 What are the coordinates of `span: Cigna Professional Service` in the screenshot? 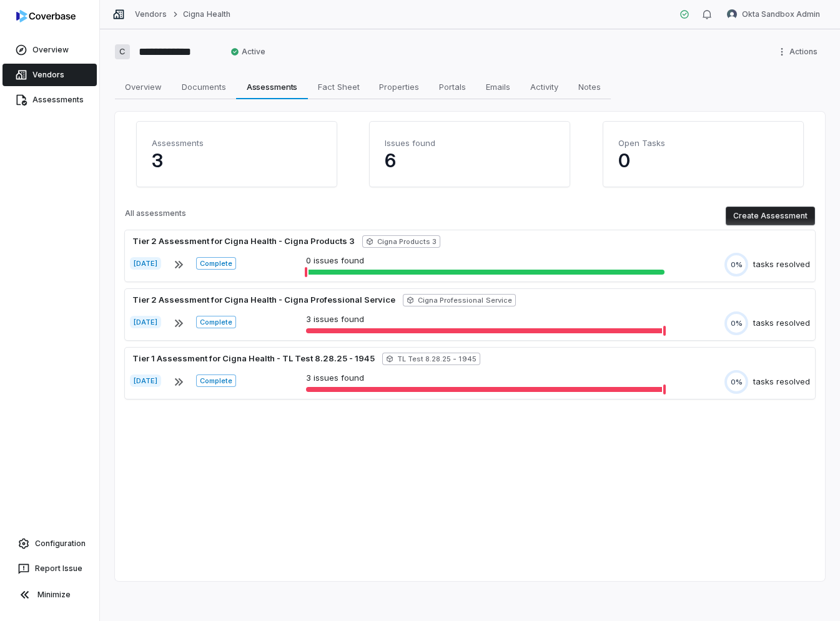 It's located at (459, 300).